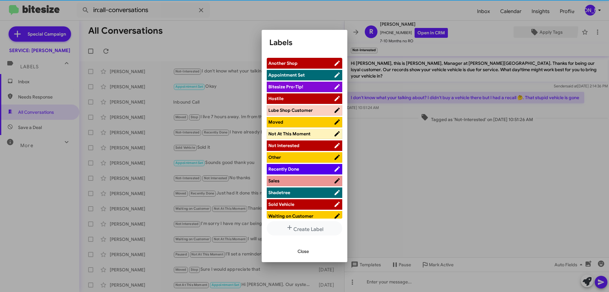 This screenshot has width=609, height=292. I want to click on span: Lube Shop Customer, so click(291, 110).